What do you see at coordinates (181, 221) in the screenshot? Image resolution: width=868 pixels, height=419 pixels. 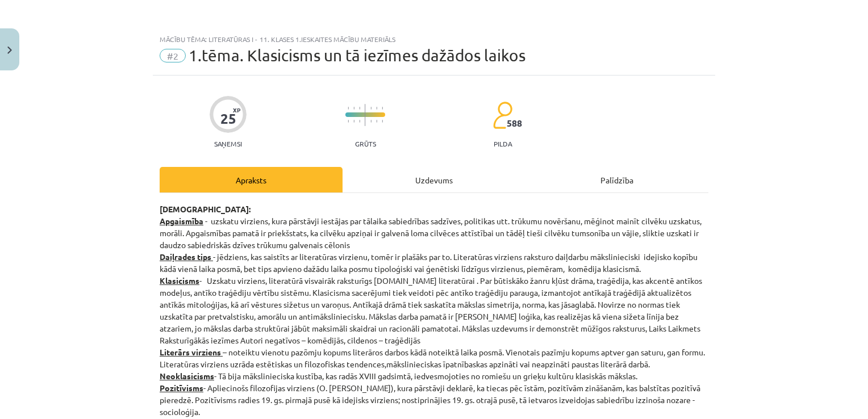 I see `u: Apgaismība` at bounding box center [181, 221].